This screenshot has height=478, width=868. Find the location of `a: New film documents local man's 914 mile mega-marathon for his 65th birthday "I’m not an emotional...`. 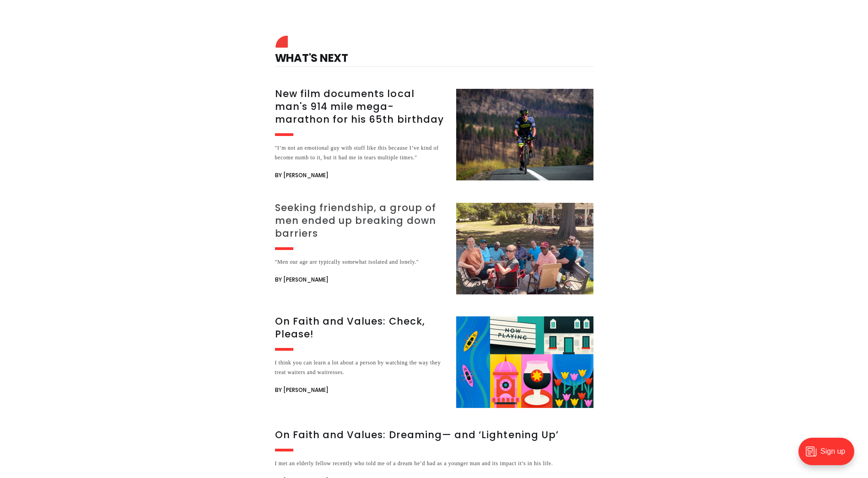

a: New film documents local man's 914 mile mega-marathon for his 65th birthday "I’m not an emotional... is located at coordinates (434, 135).